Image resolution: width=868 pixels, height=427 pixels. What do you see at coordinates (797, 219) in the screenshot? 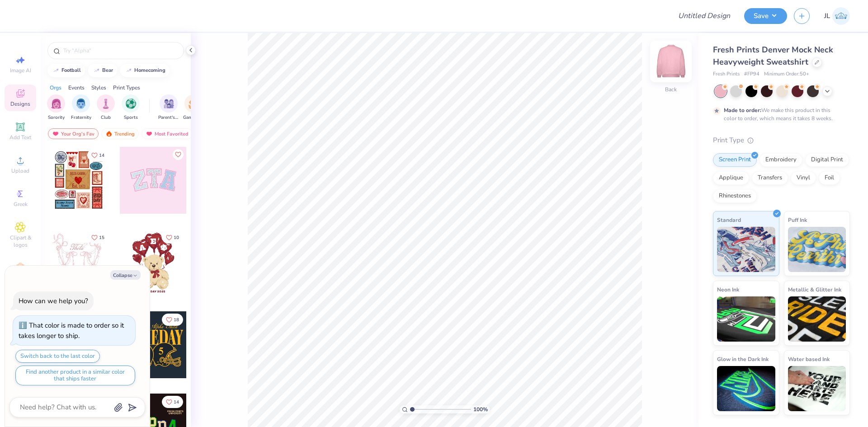
I see `span: Puff Ink` at bounding box center [797, 219].